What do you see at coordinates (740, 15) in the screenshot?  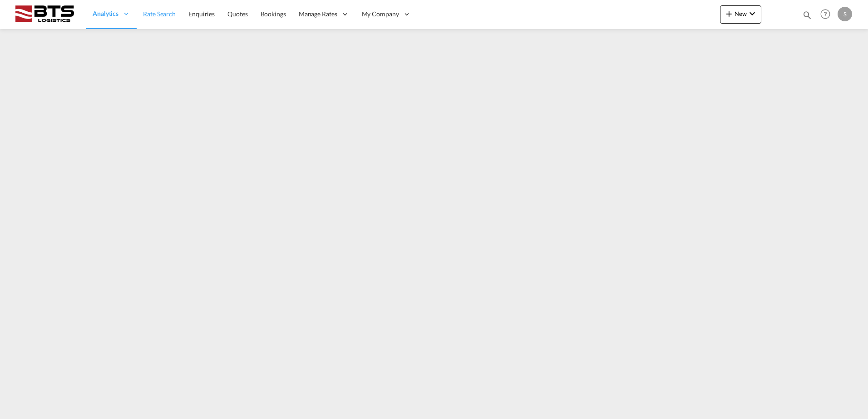 I see `button: icon-plus 400-fgNewicon-chevron-down` at bounding box center [740, 15].